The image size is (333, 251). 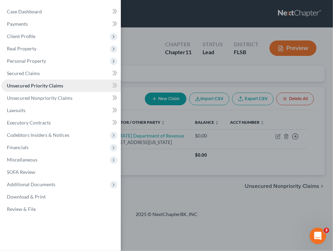 What do you see at coordinates (38, 135) in the screenshot?
I see `span: Codebtors Insiders & Notices` at bounding box center [38, 135].